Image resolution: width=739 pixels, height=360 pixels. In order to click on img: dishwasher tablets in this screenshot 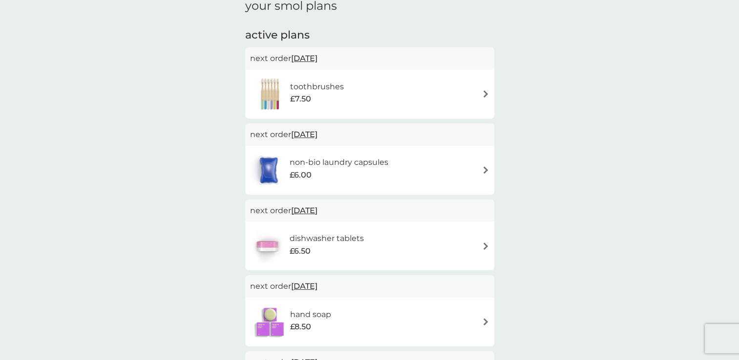, I will do `click(267, 246)`.